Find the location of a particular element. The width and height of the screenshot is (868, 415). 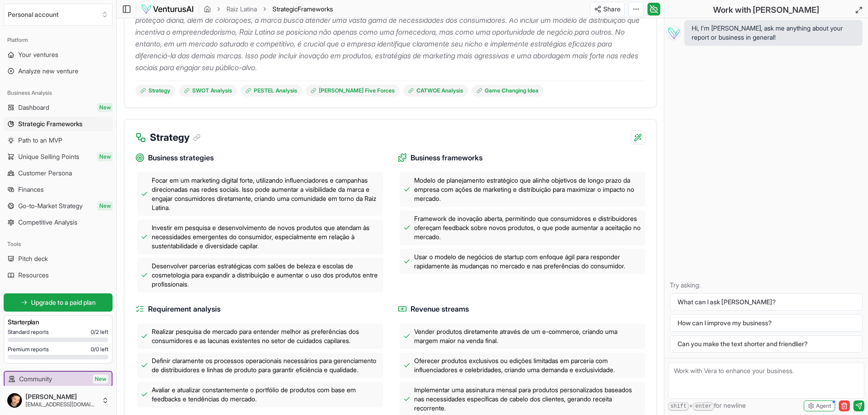

span: Upgrade to a paid plan is located at coordinates (63, 302).